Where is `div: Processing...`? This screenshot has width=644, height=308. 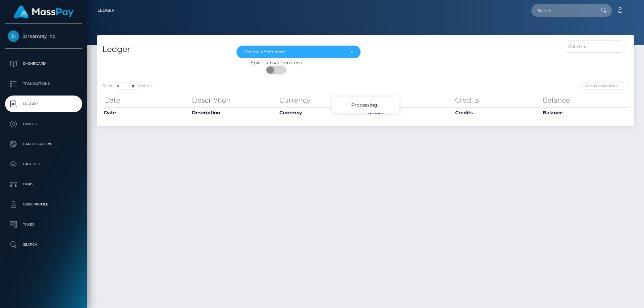
div: Processing... is located at coordinates (365, 105).